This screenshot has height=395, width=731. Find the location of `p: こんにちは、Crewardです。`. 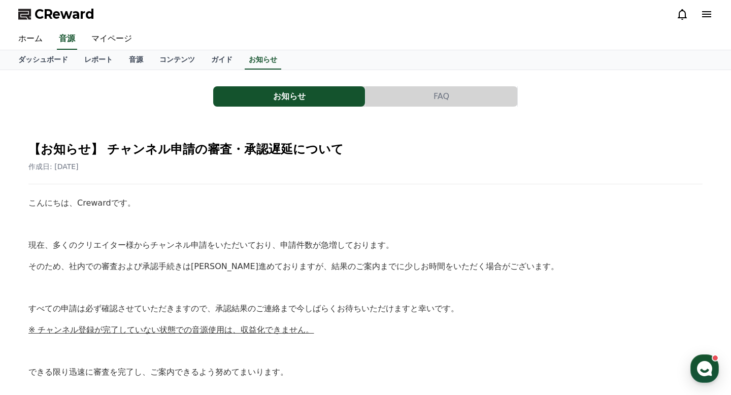

p: こんにちは、Crewardです。 is located at coordinates (365, 203).